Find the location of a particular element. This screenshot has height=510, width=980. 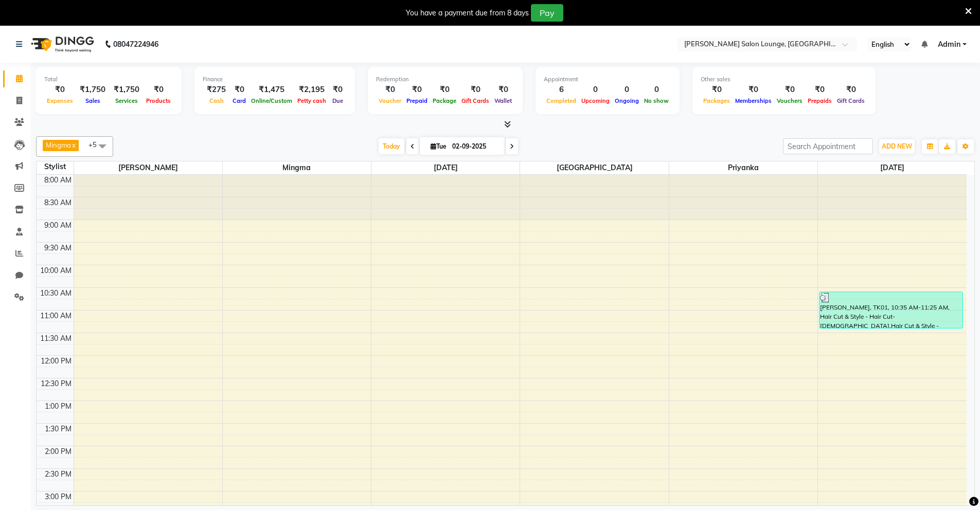

button: ADD NEW is located at coordinates (897, 147).